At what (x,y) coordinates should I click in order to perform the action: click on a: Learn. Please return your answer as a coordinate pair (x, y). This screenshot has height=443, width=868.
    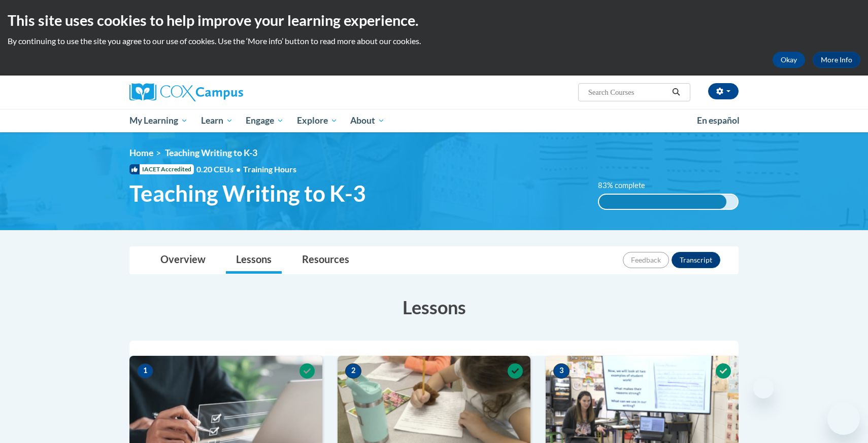
    Looking at the image, I should click on (217, 121).